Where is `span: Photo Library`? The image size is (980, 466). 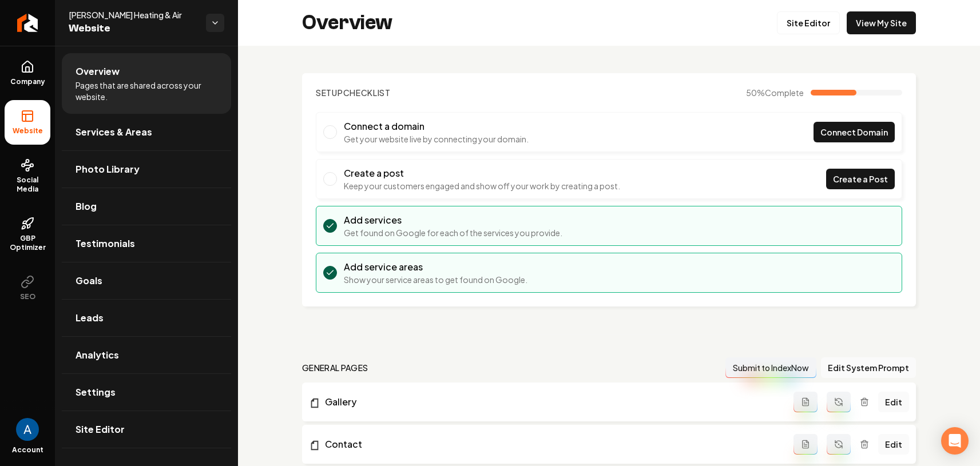
span: Photo Library is located at coordinates (107, 170).